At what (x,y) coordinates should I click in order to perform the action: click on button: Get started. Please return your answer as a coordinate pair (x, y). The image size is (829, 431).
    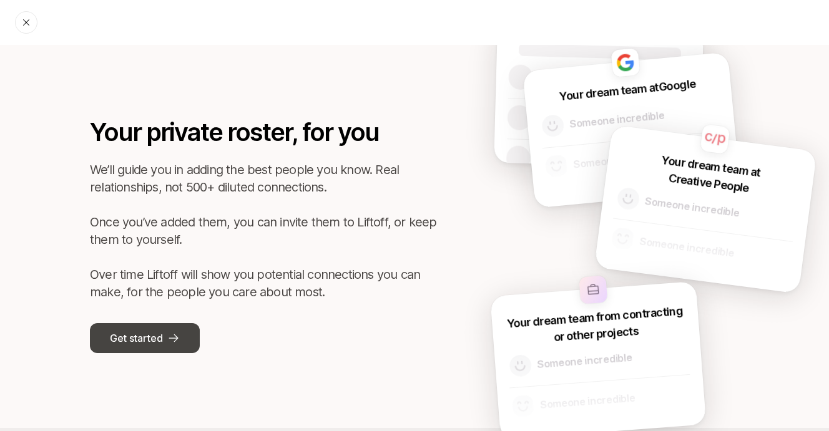
    Looking at the image, I should click on (145, 338).